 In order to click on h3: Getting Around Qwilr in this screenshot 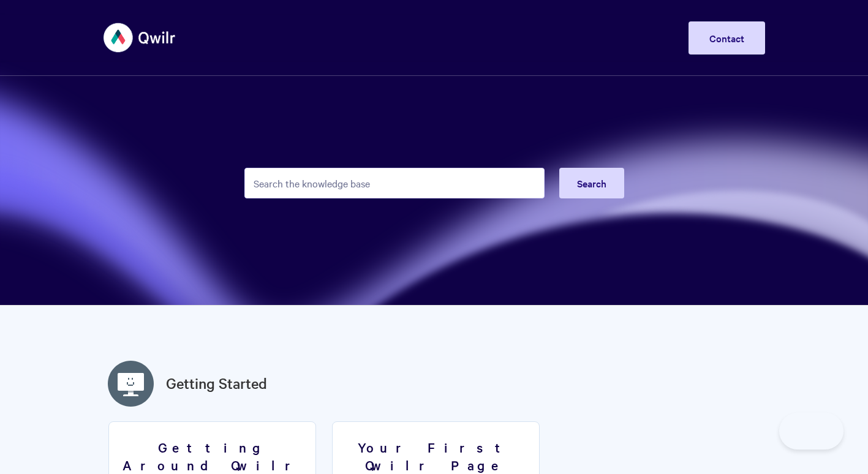, I will do `click(212, 456)`.